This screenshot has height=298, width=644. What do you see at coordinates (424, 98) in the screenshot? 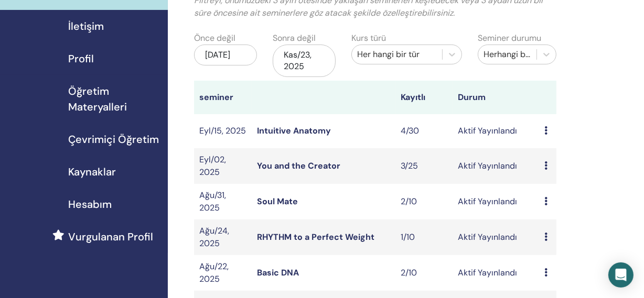
I see `th: Kayıtlı` at bounding box center [424, 98].